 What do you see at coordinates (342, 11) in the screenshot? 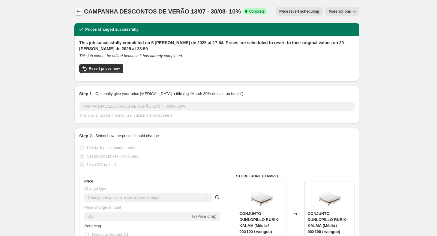
I see `button: More actions` at bounding box center [342, 11].